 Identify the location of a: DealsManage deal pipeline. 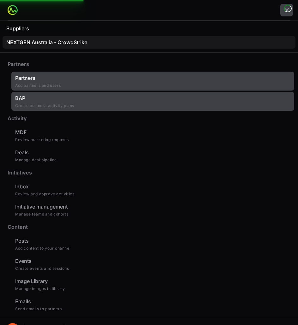
(152, 156).